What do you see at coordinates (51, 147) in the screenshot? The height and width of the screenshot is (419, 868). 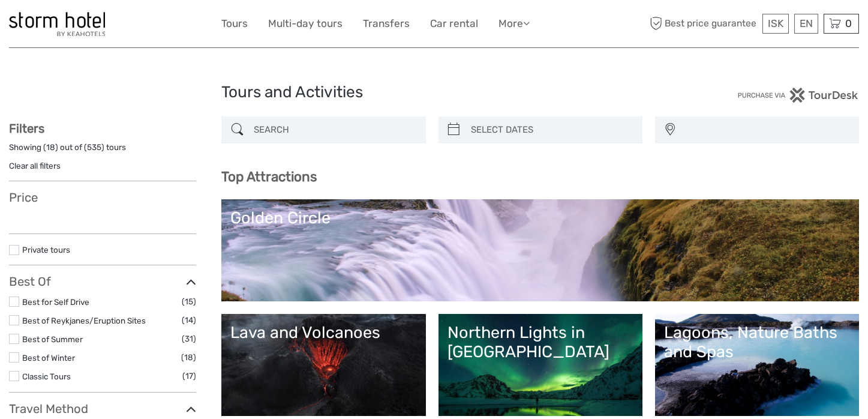 I see `label: 18` at bounding box center [51, 147].